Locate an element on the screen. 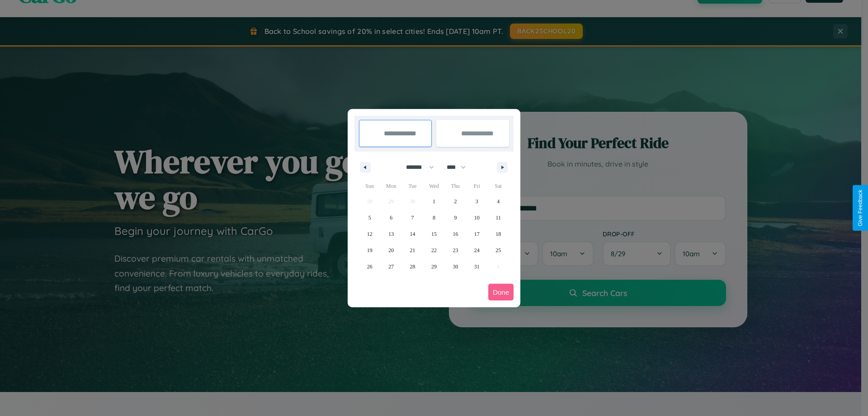 The image size is (868, 416). button: 29 is located at coordinates (434, 267).